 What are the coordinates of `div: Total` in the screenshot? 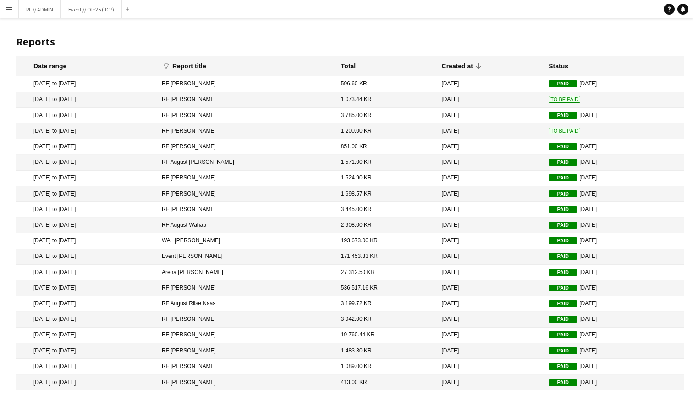 It's located at (348, 66).